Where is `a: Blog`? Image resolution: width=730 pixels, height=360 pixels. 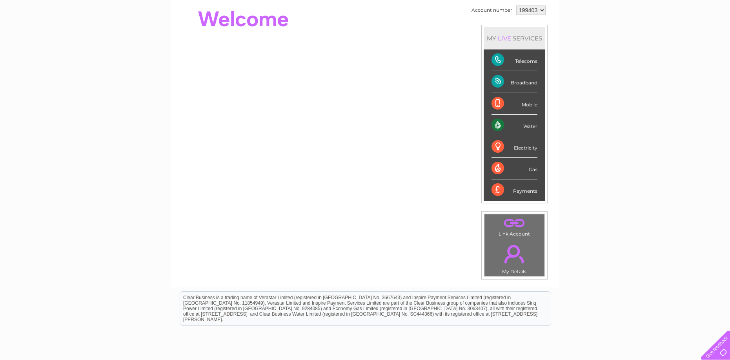
a: Blog is located at coordinates (667, 36).